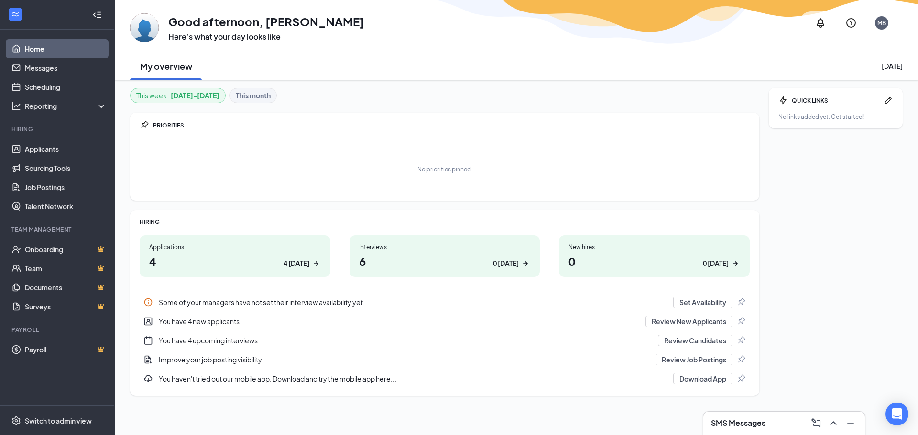 Image resolution: width=918 pixels, height=435 pixels. I want to click on div: No links added yet. Get started!, so click(835, 117).